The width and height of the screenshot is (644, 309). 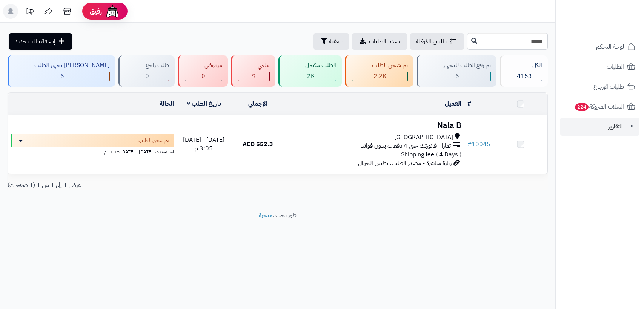 I want to click on span: تصدير الطلبات, so click(x=385, y=41).